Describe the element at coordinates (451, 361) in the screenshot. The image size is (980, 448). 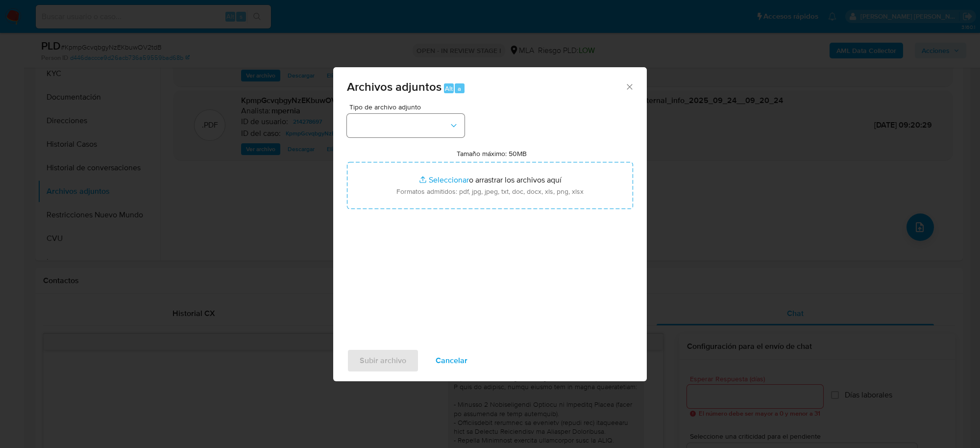
I see `button: Cancelar` at that location.